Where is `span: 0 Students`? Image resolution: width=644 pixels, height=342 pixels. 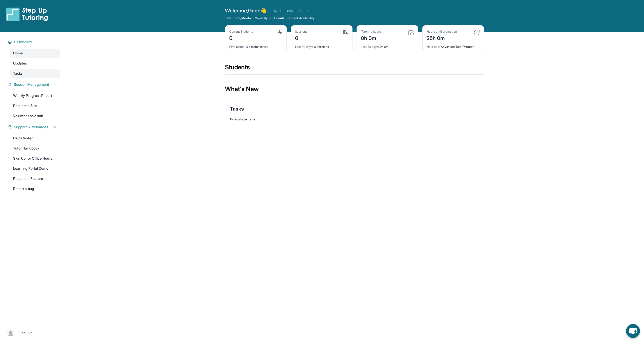 span: 0 Students is located at coordinates (277, 18).